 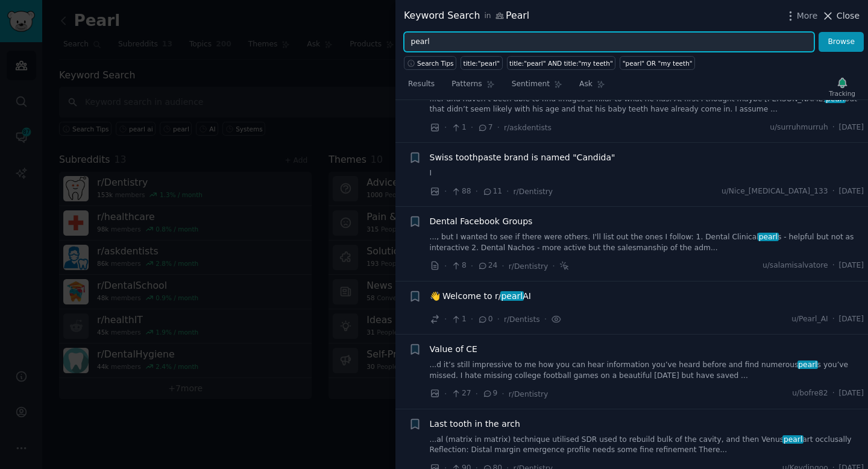 What do you see at coordinates (809, 393) in the screenshot?
I see `span: u/bofre82` at bounding box center [809, 393].